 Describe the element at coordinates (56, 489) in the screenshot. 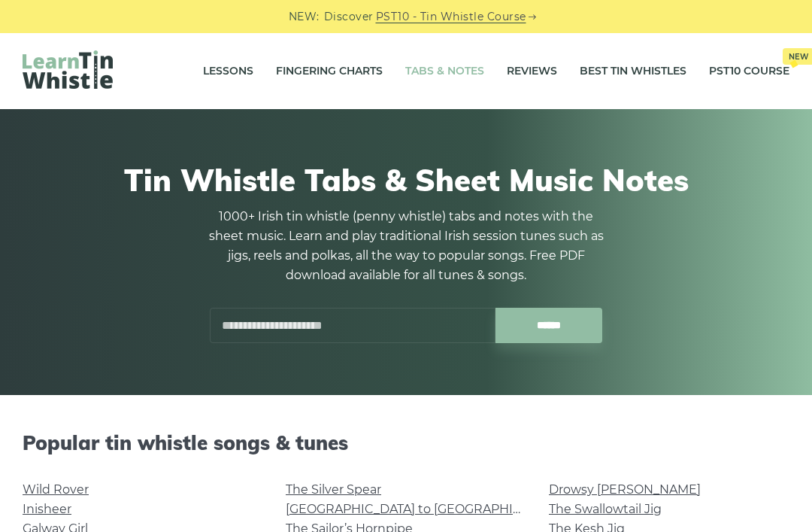

I see `a: Wild Rover` at that location.